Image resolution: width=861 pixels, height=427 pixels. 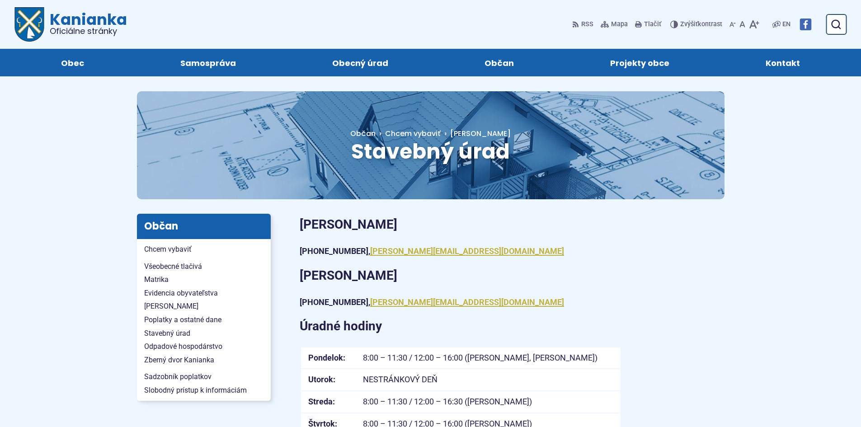 What do you see at coordinates (639, 62) in the screenshot?
I see `span: Projekty obce` at bounding box center [639, 62].